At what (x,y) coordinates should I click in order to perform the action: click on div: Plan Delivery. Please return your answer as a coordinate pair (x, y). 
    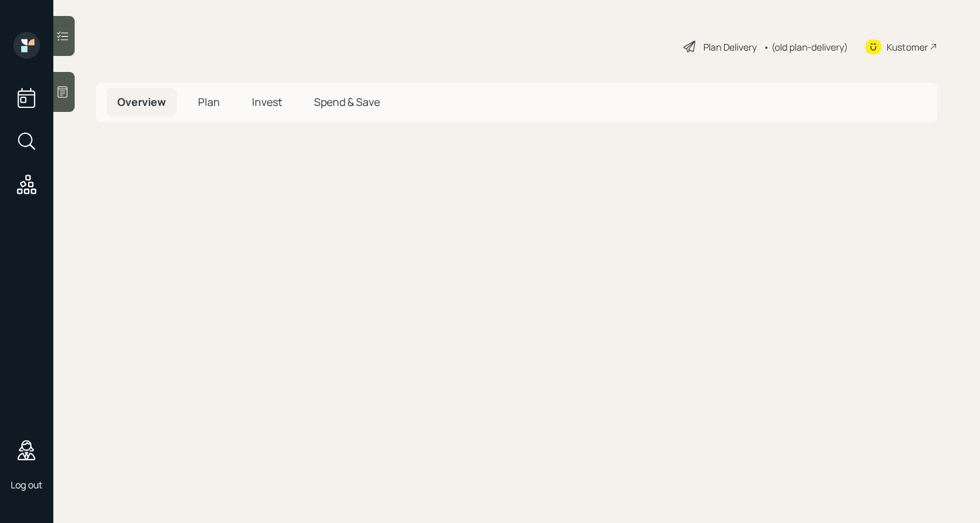
    Looking at the image, I should click on (730, 46).